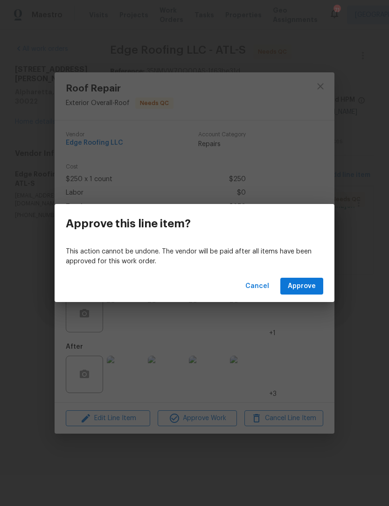 Image resolution: width=389 pixels, height=506 pixels. Describe the element at coordinates (302, 286) in the screenshot. I see `button: Approve` at that location.